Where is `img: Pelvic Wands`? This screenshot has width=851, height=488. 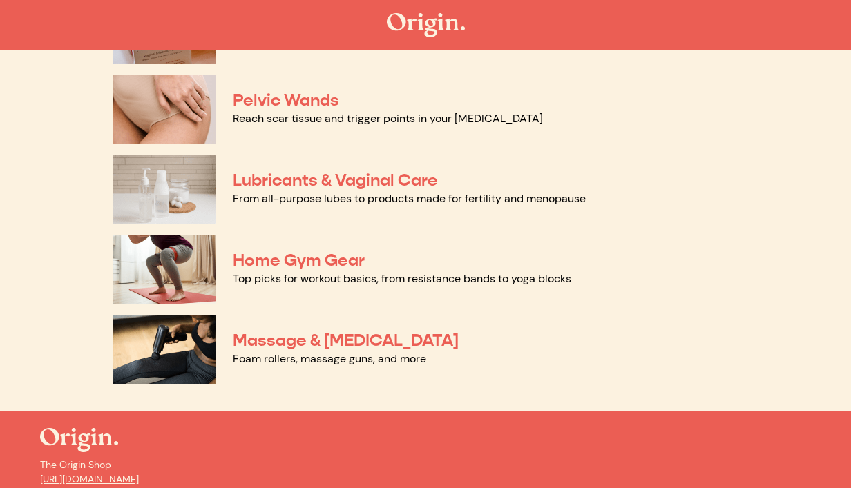
img: Pelvic Wands is located at coordinates (164, 109).